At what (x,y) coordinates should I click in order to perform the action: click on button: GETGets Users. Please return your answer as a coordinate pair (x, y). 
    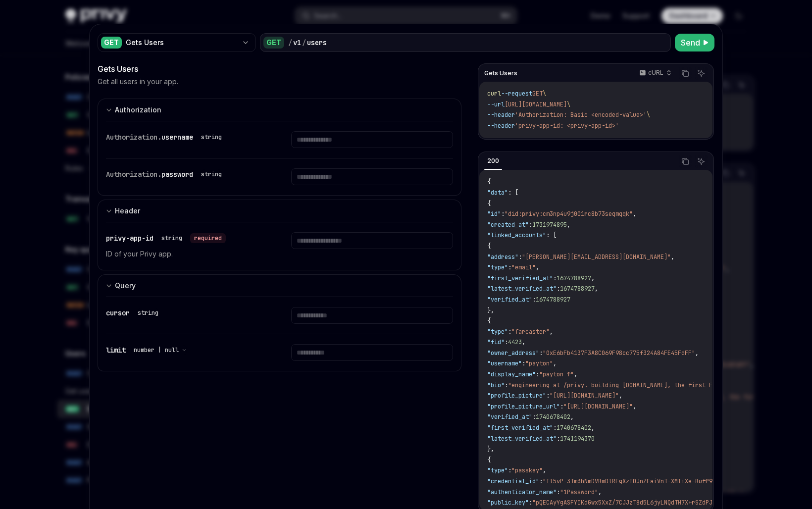
    Looking at the image, I should click on (176, 43).